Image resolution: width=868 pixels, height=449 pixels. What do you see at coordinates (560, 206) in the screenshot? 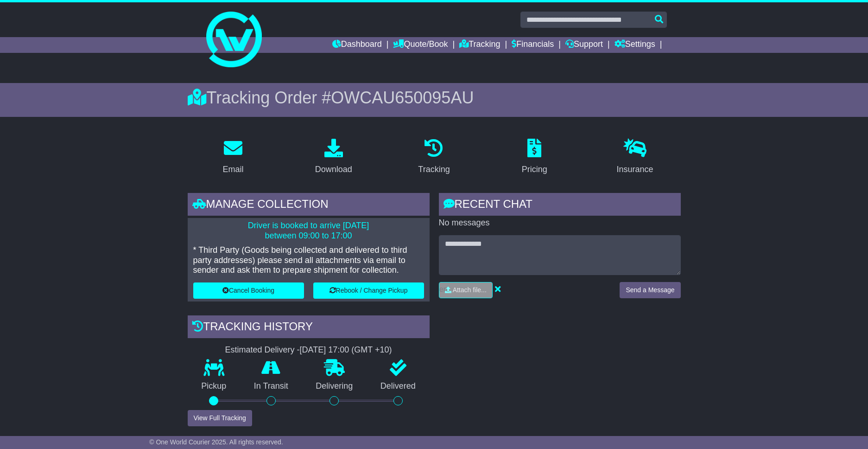
I see `div: RECENT CHAT` at bounding box center [560, 206].